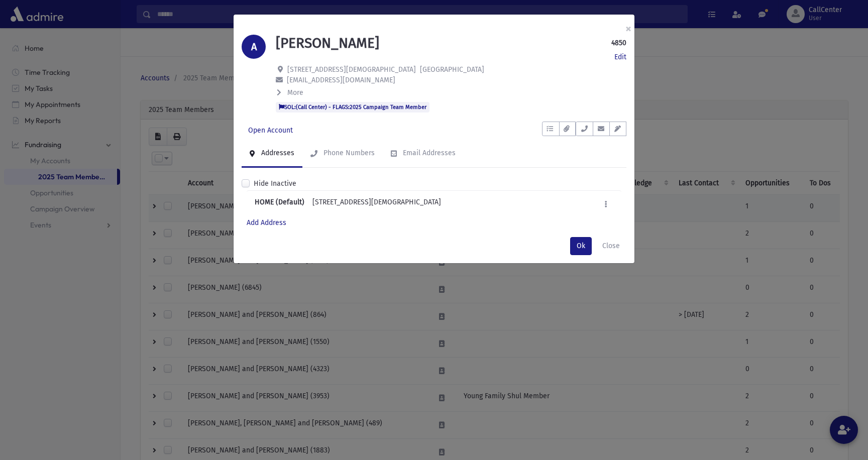  Describe the element at coordinates (353, 107) in the screenshot. I see `span: SOL:(Call Center) - FLAGS:2025 Campaign Team Member` at that location.